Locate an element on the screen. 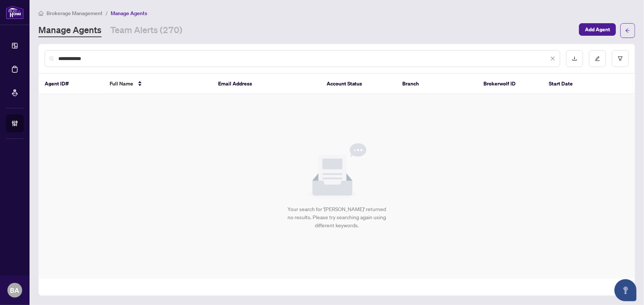  th: Email Address is located at coordinates (267, 84).